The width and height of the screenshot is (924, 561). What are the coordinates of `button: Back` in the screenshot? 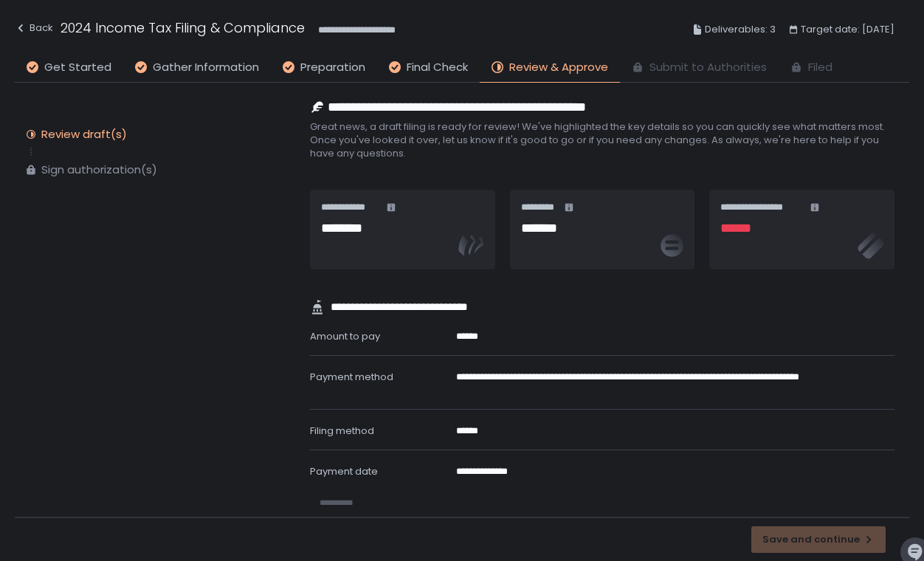 It's located at (34, 30).